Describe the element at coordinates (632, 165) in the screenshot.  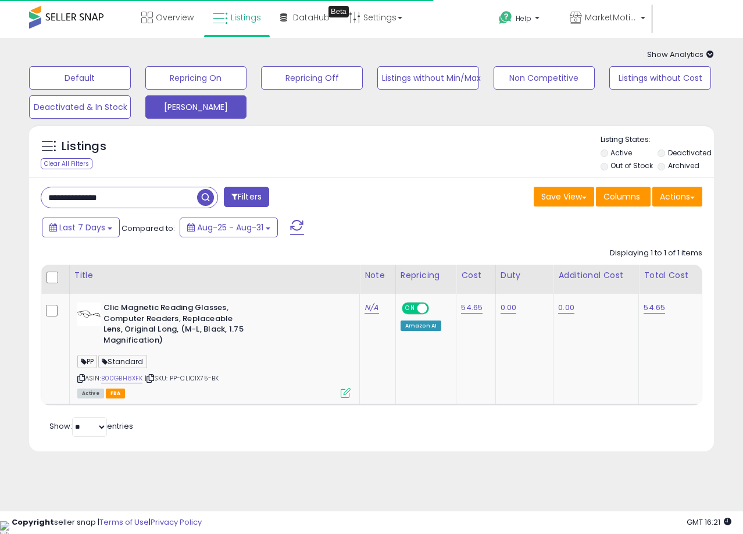
I see `label: Out of Stock` at that location.